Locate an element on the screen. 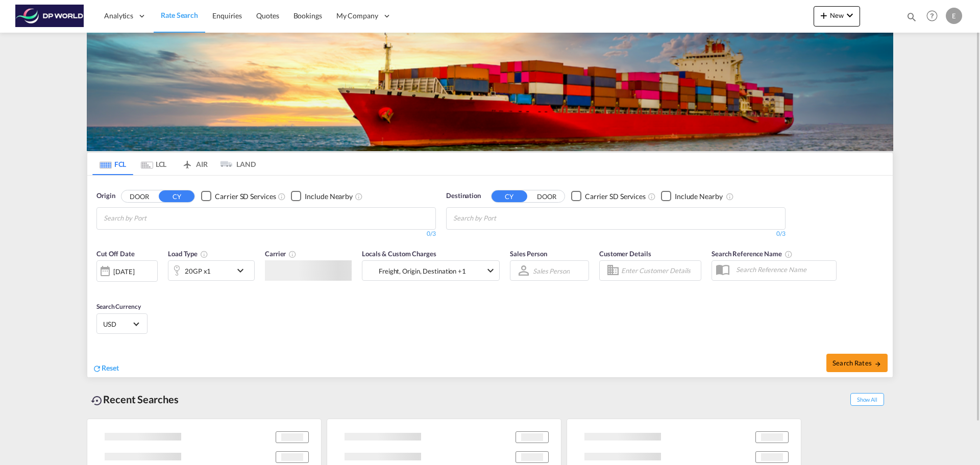 This screenshot has width=980, height=465. span: Locals & Custom Charges is located at coordinates (399, 254).